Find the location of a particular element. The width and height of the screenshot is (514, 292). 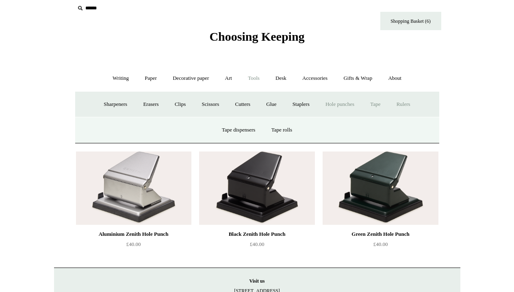

a: About is located at coordinates (395, 78).